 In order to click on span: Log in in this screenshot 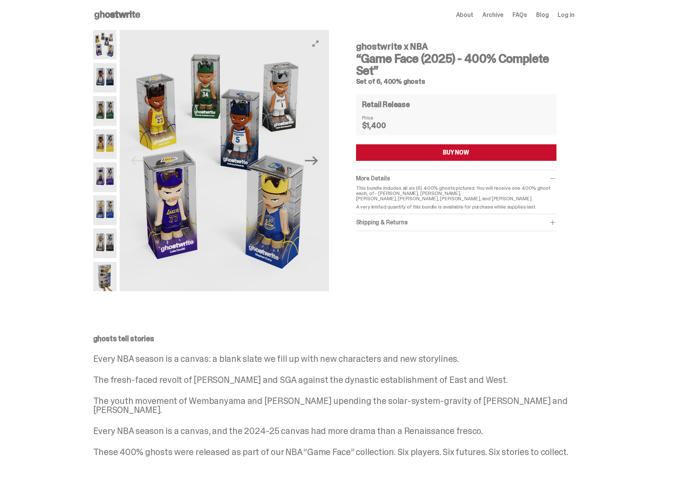, I will do `click(566, 15)`.